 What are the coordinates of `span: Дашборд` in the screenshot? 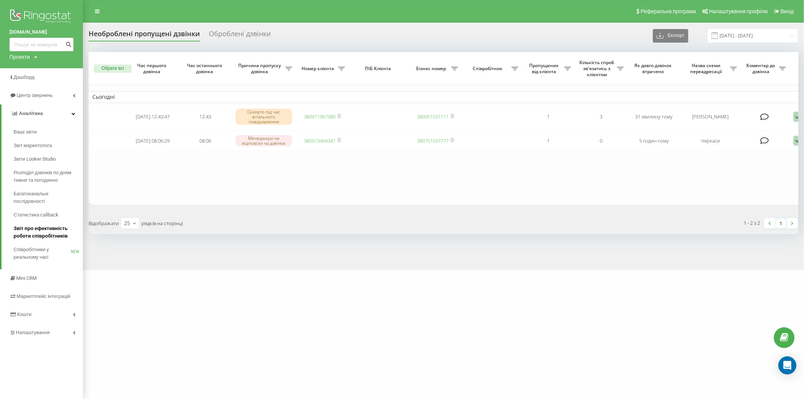 It's located at (24, 77).